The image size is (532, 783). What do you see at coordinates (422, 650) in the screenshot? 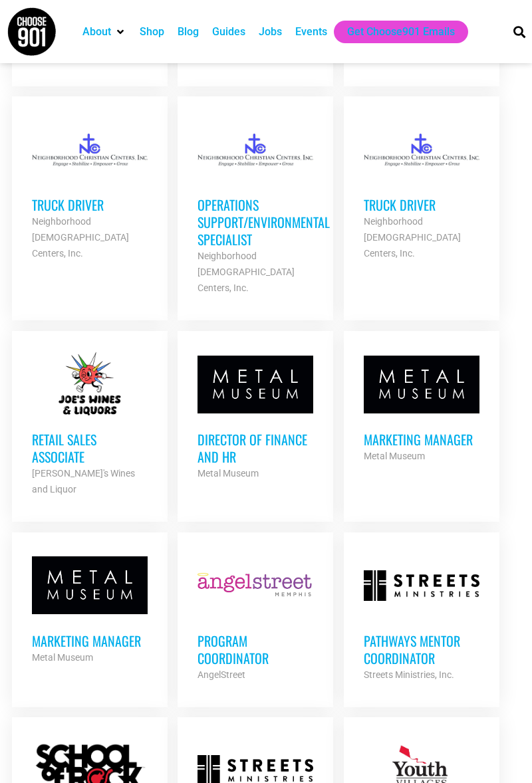
I see `h3: Pathways Mentor Coordinator` at bounding box center [422, 650].